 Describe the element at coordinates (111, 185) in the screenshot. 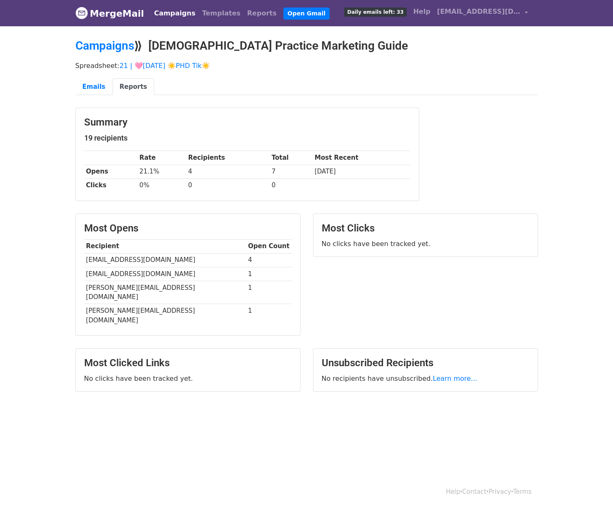

I see `th: Clicks` at that location.